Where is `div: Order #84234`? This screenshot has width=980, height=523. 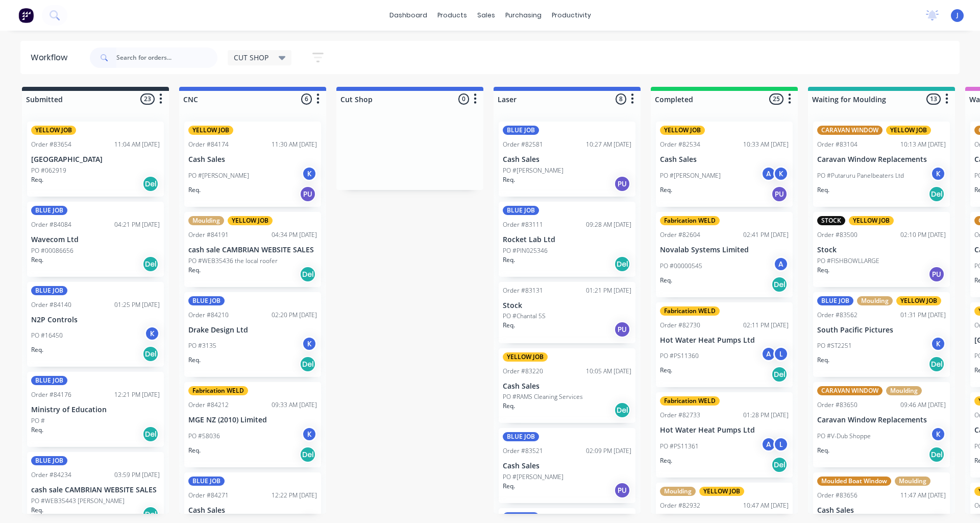
div: Order #84234 is located at coordinates (51, 475).